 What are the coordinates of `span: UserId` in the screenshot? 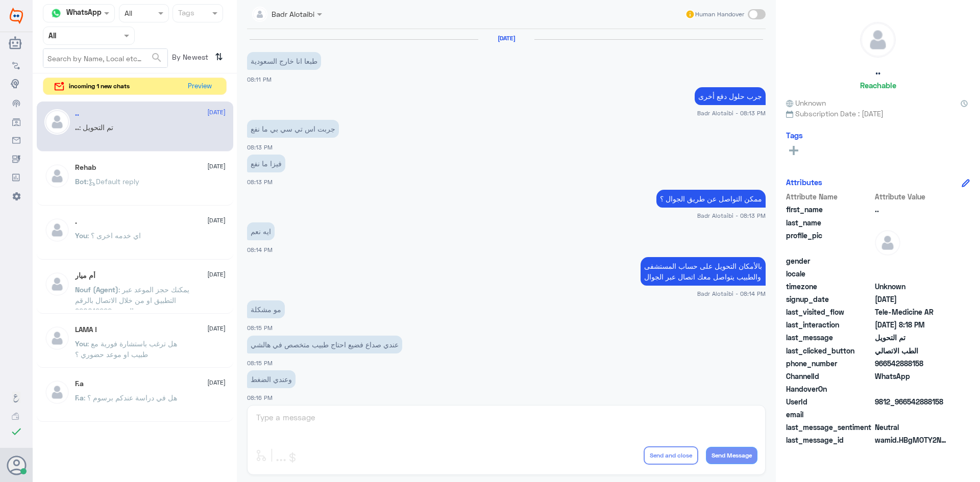 It's located at (829, 402).